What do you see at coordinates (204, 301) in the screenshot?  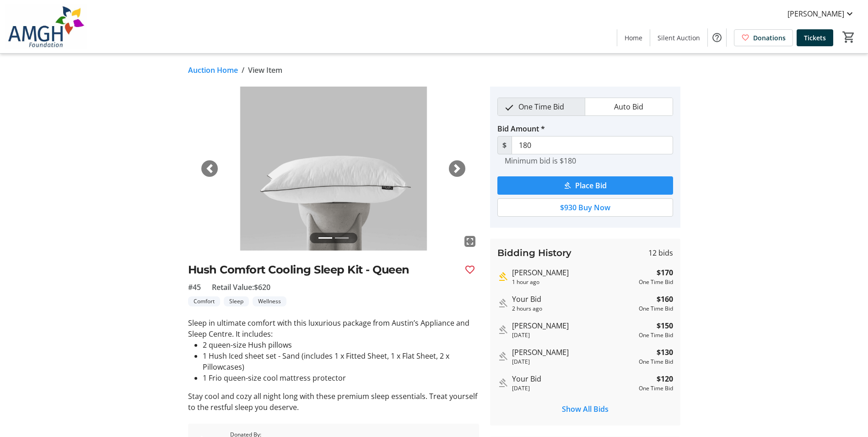 I see `tr-label-badge: Comfort` at bounding box center [204, 301].